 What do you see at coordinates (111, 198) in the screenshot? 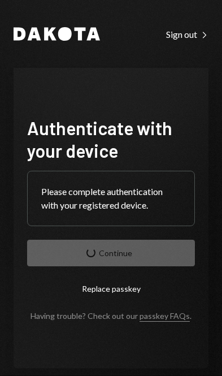
I see `div: Please complete authentication with your registered device.` at bounding box center [111, 198].